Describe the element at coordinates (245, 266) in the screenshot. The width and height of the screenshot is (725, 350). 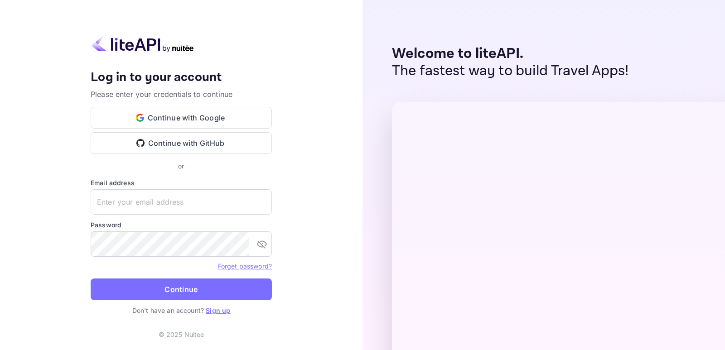
I see `a: Forget password?` at that location.